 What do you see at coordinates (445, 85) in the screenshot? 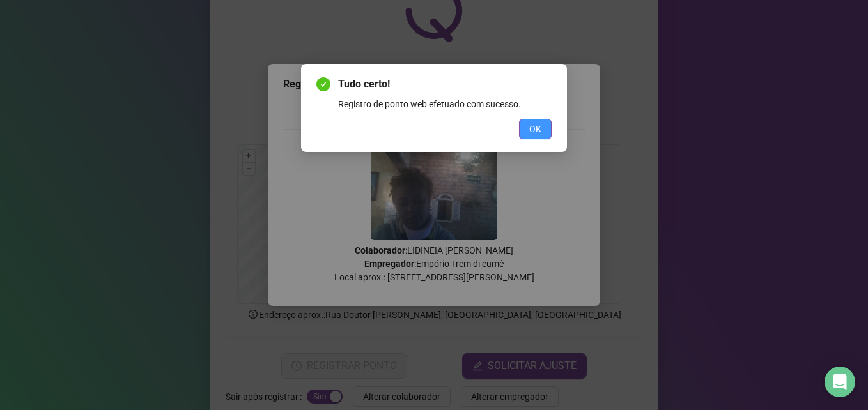
I see `span: Tudo certo!` at bounding box center [445, 85].